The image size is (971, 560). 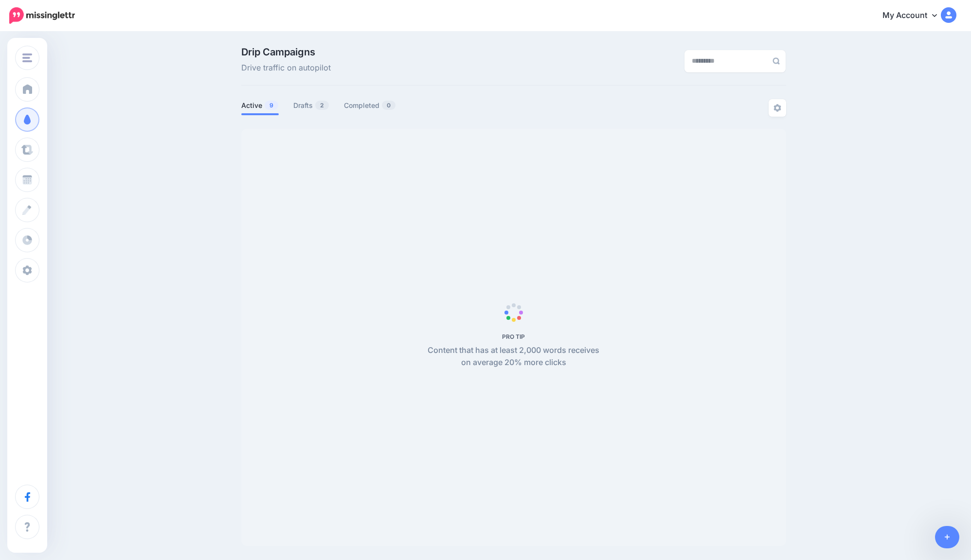 What do you see at coordinates (312, 106) in the screenshot?
I see `a: Drafts2` at bounding box center [312, 106].